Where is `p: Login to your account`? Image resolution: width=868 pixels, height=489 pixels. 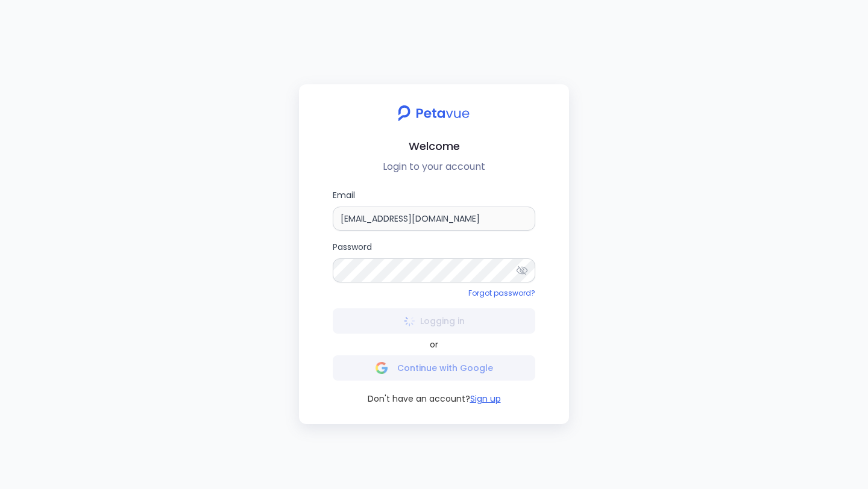
p: Login to your account is located at coordinates (434, 167).